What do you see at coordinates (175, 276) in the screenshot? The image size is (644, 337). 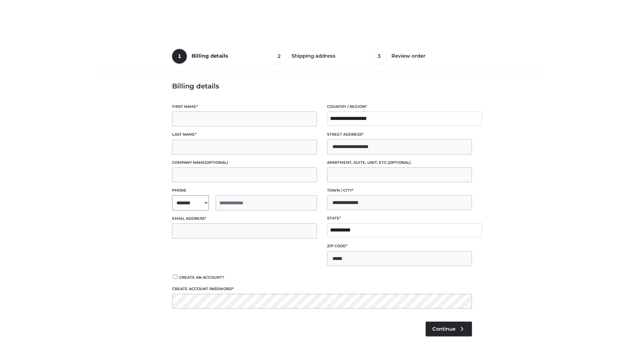 I see `input: Create an account?` at bounding box center [175, 276].